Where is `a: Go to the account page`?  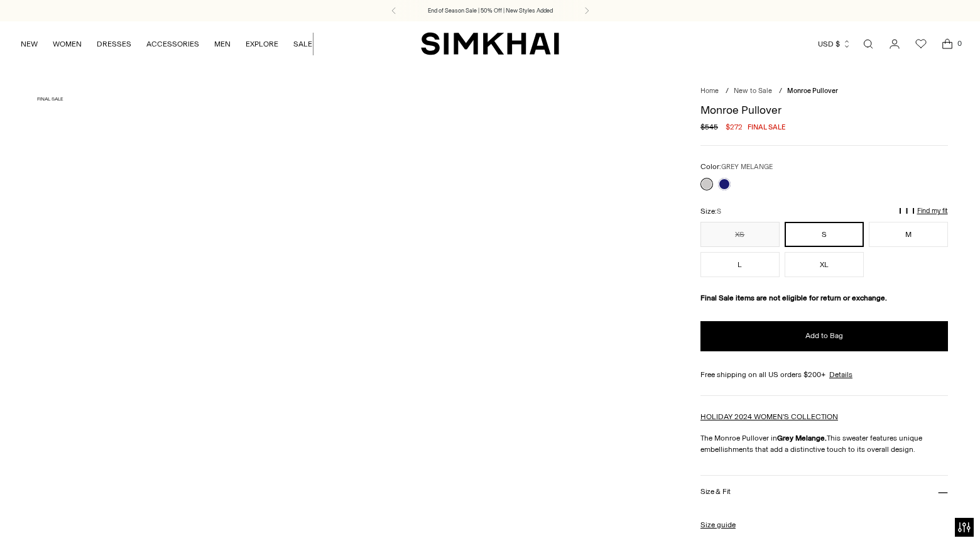 a: Go to the account page is located at coordinates (894, 44).